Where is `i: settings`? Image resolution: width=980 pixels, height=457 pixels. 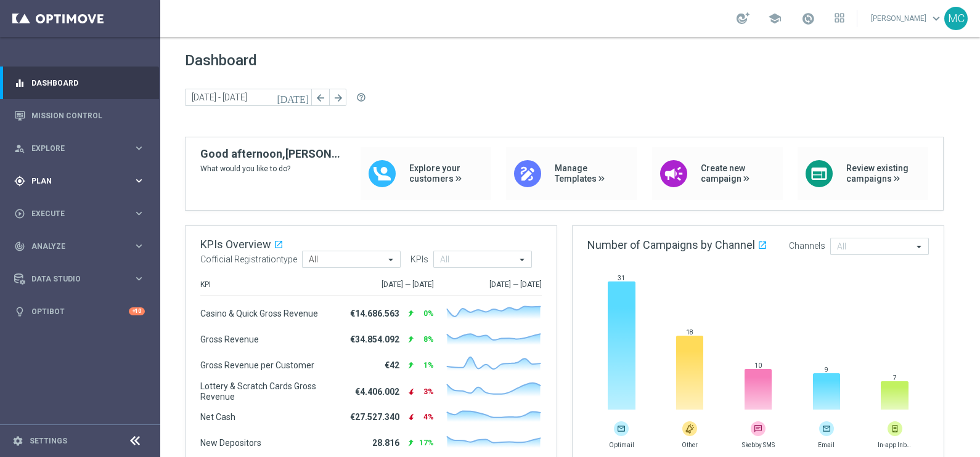
i: settings is located at coordinates (18, 442).